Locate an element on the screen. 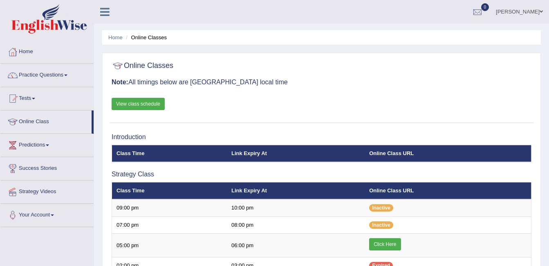 The image size is (549, 266). a: Online Class is located at coordinates (46, 121).